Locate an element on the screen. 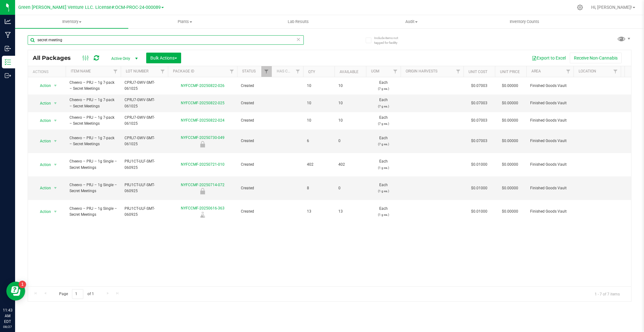 The image size is (644, 332). span: 402 is located at coordinates (350, 165).